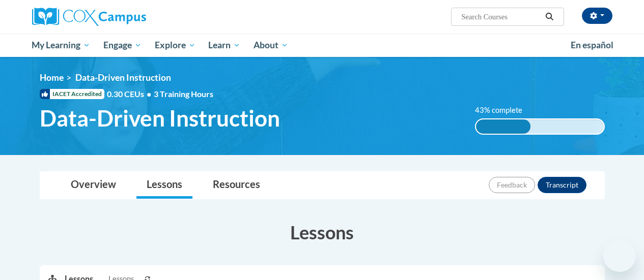 This screenshot has height=280, width=644. I want to click on a: En español, so click(592, 45).